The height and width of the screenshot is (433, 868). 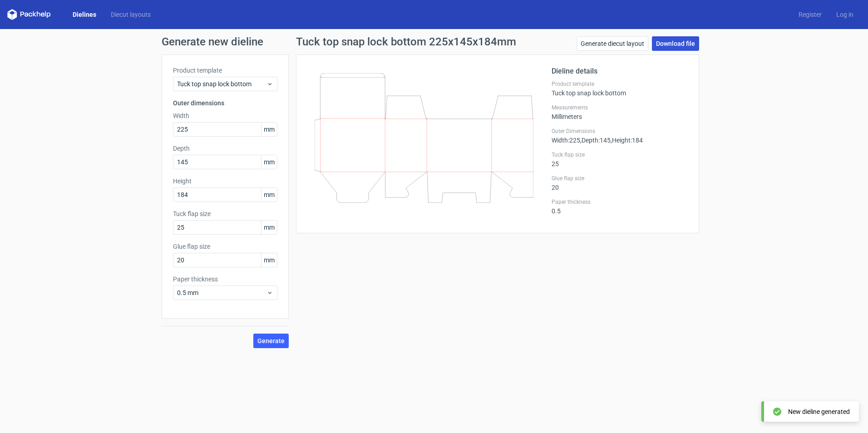 I want to click on h2: Dieline details, so click(x=619, y=72).